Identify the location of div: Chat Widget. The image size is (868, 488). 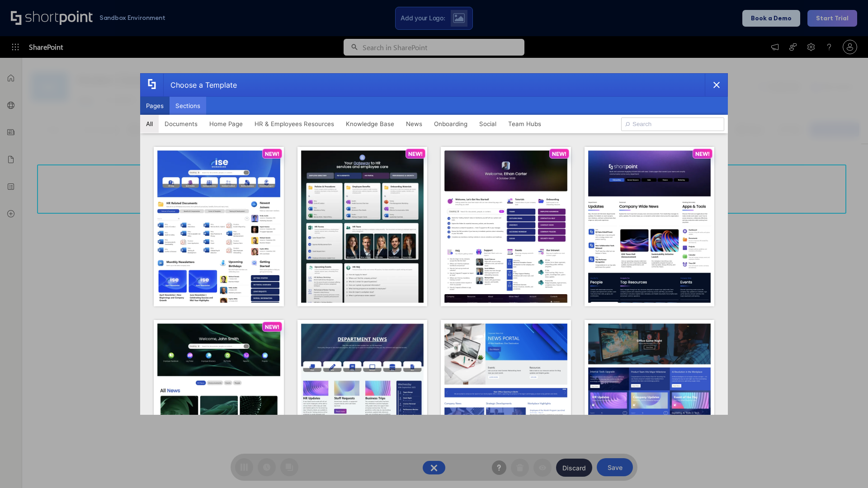
(845, 467).